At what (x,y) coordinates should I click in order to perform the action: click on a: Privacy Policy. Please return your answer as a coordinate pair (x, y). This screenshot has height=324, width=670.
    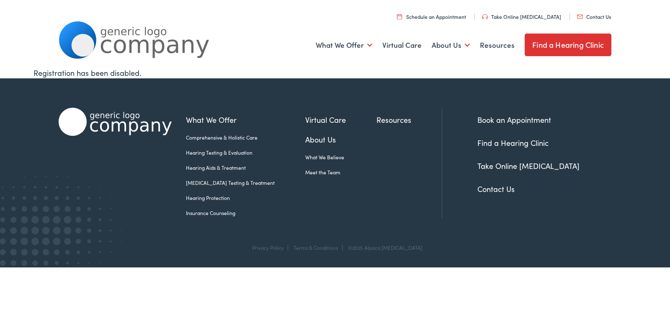
    Looking at the image, I should click on (268, 247).